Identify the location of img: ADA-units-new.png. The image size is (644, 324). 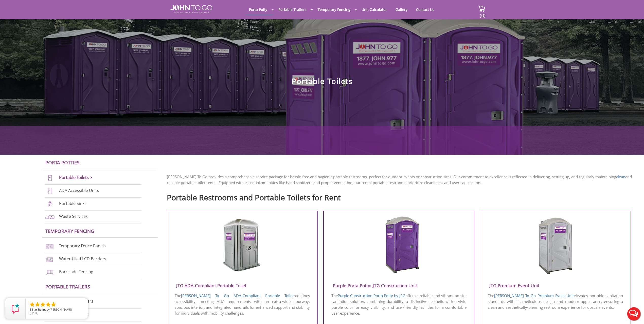
(50, 191).